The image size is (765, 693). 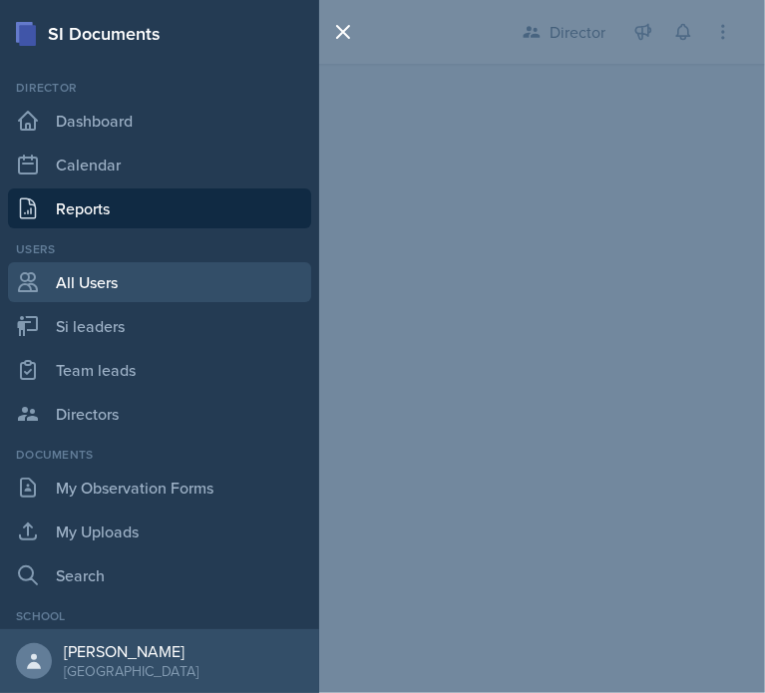 What do you see at coordinates (160, 282) in the screenshot?
I see `a: All Users` at bounding box center [160, 282].